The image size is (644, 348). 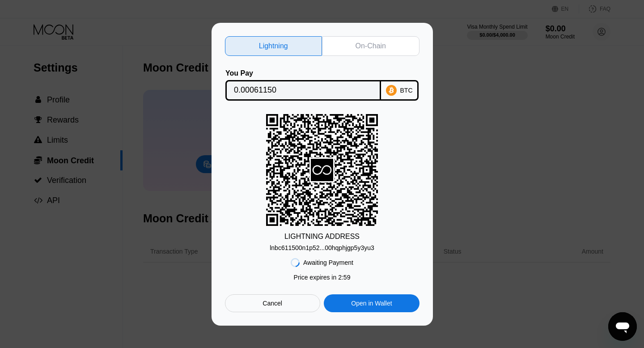 What do you see at coordinates (371, 303) in the screenshot?
I see `div: Open in Wallet` at bounding box center [371, 303].